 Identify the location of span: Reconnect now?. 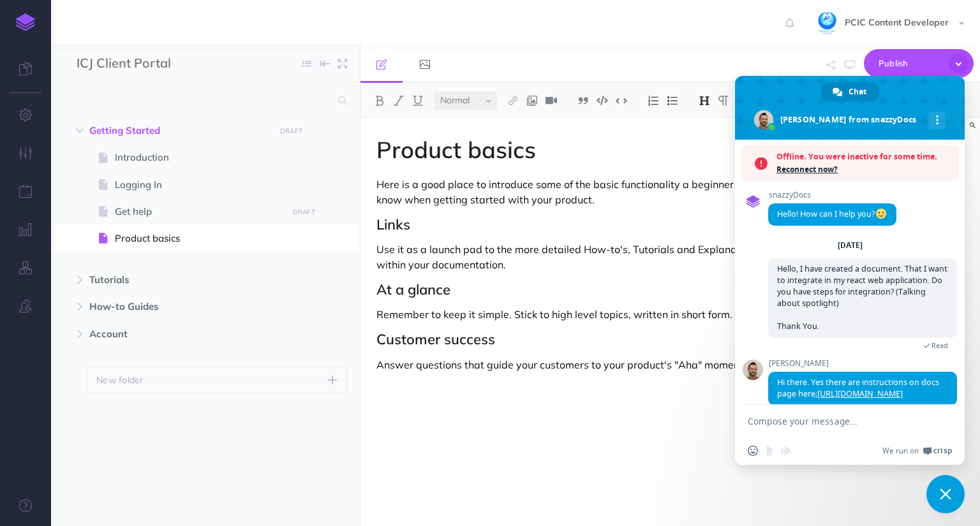
(864, 169).